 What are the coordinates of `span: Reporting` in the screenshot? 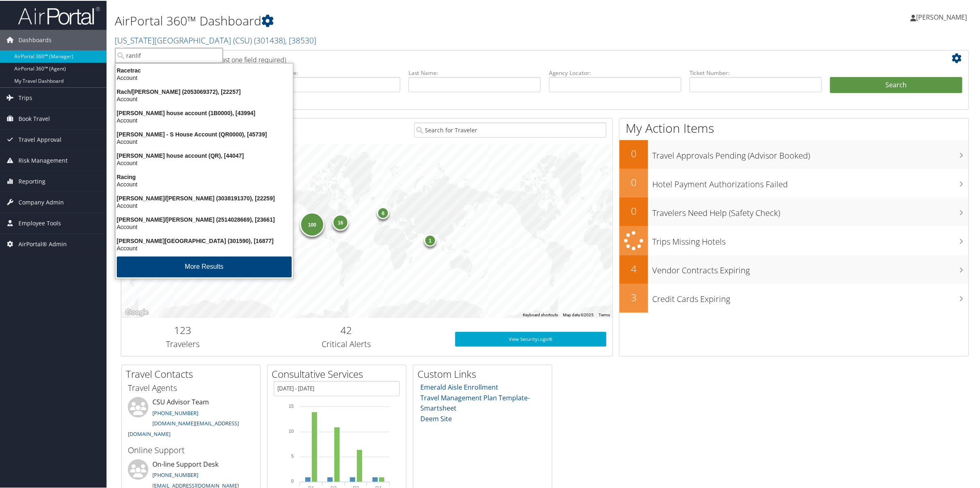 It's located at (32, 181).